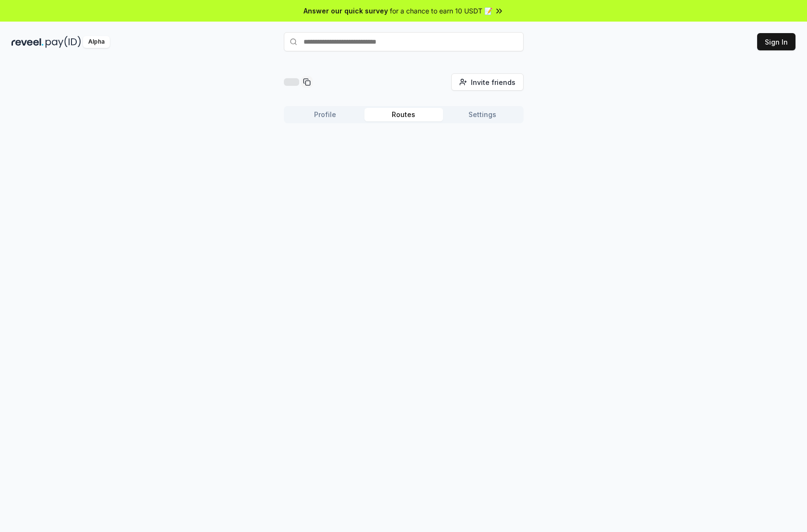 The width and height of the screenshot is (807, 532). I want to click on span: Invite friends, so click(493, 82).